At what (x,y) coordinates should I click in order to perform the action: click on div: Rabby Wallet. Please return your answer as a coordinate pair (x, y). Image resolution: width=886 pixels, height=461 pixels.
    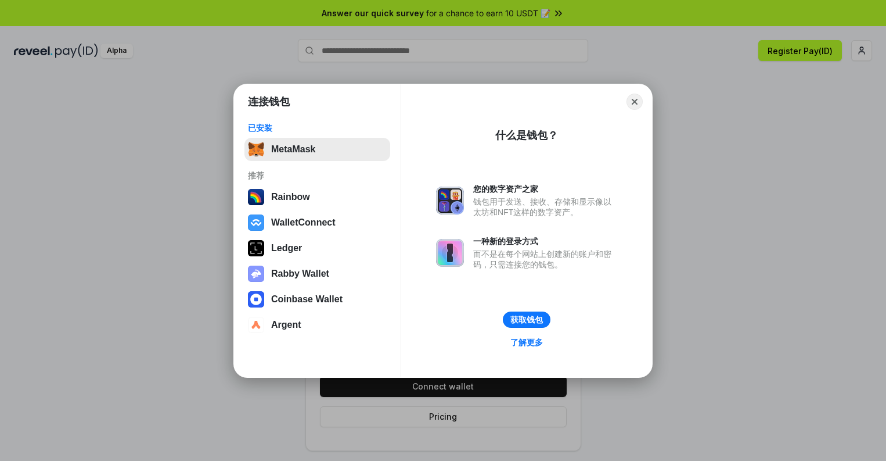
    Looking at the image, I should click on (300, 274).